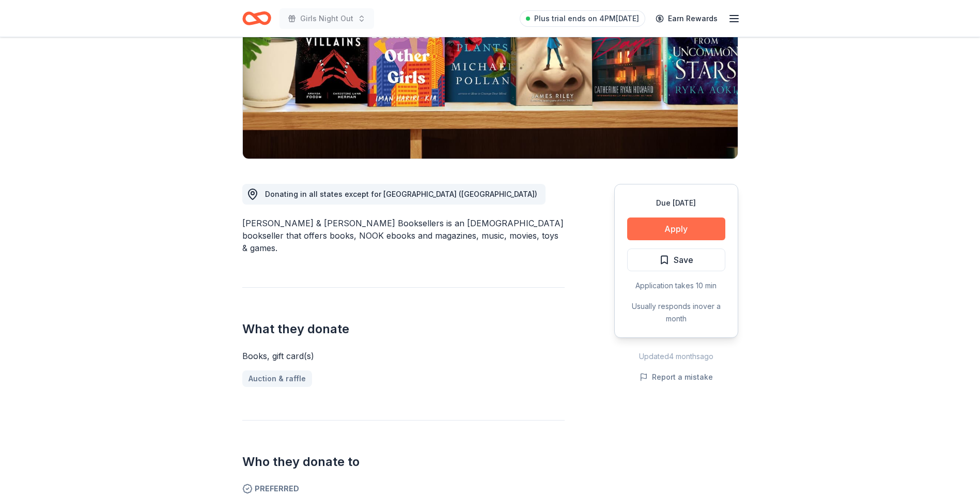  Describe the element at coordinates (403, 462) in the screenshot. I see `h2: Who they donate to` at that location.